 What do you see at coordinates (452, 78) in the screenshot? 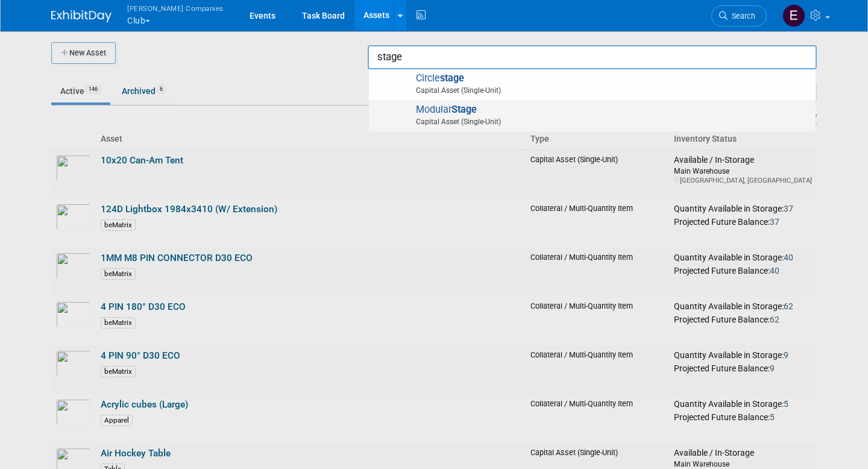
I see `strong: stage` at bounding box center [452, 78].